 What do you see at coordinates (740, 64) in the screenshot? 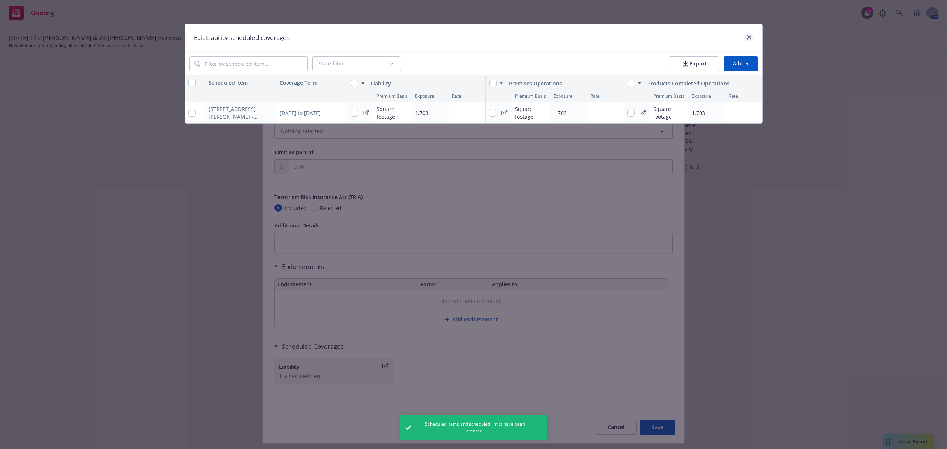
I see `button: Add` at bounding box center [740, 64].